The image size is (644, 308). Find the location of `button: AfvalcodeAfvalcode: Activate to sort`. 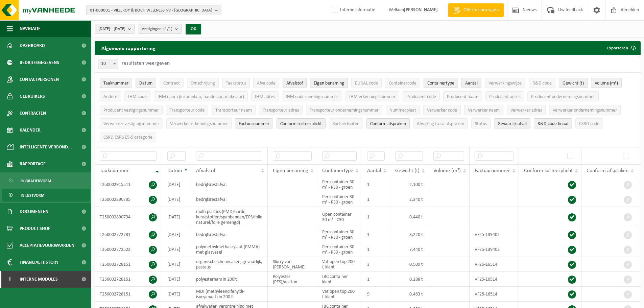

button: AfvalcodeAfvalcode: Activate to sort is located at coordinates (266, 83).